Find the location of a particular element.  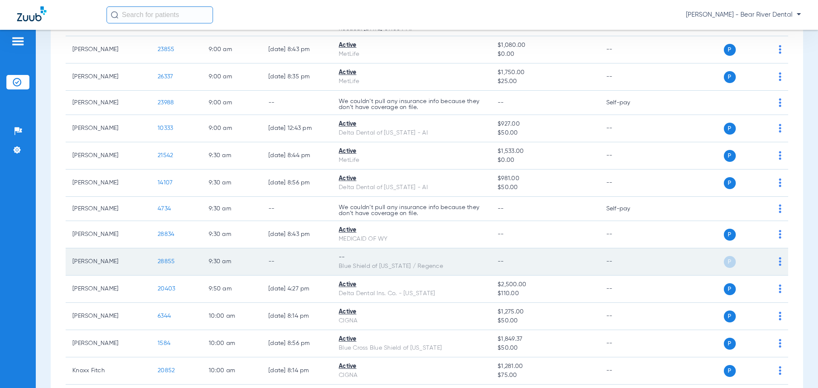

span: 14107 is located at coordinates (165, 183).